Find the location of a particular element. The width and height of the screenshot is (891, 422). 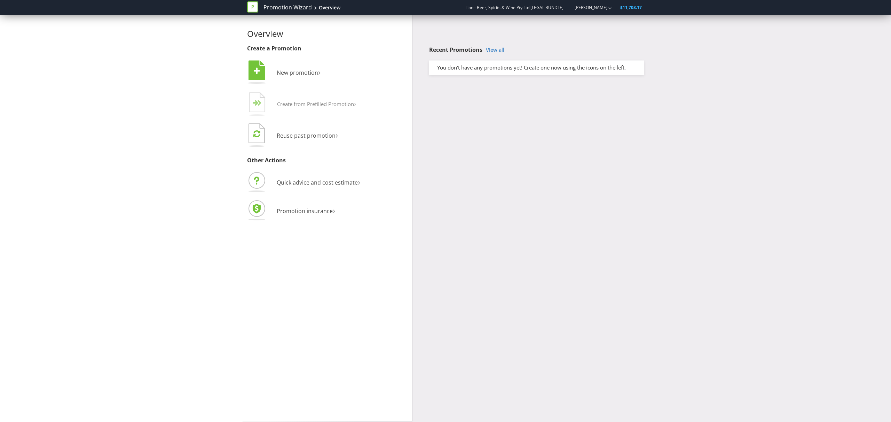

div: Overview is located at coordinates (330, 8).